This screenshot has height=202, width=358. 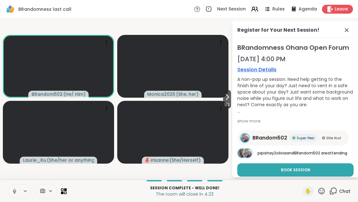 I want to click on button: Book Session, so click(x=296, y=170).